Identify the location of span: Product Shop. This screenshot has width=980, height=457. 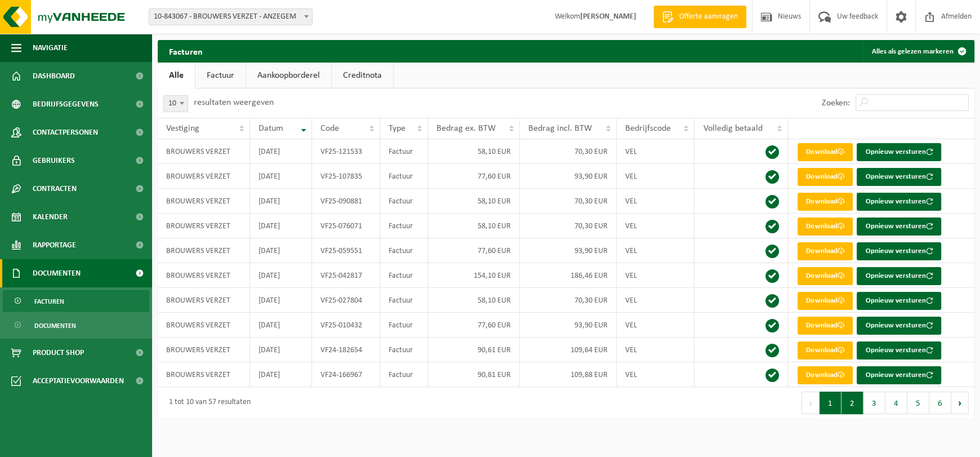
(58, 352).